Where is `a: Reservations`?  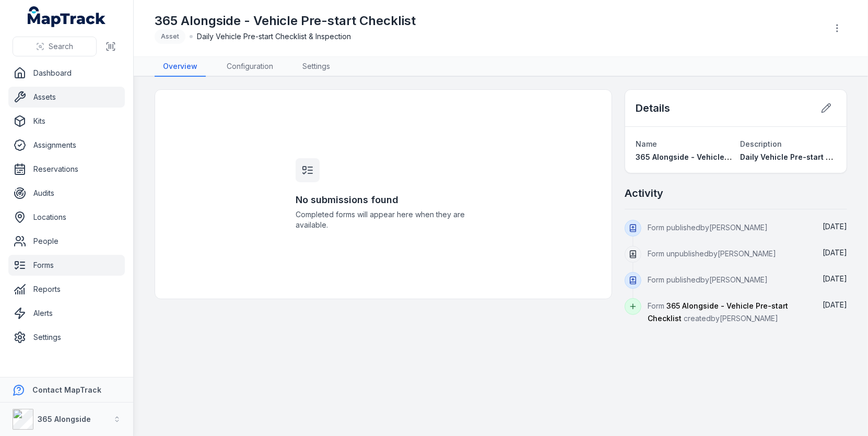
a: Reservations is located at coordinates (66, 169).